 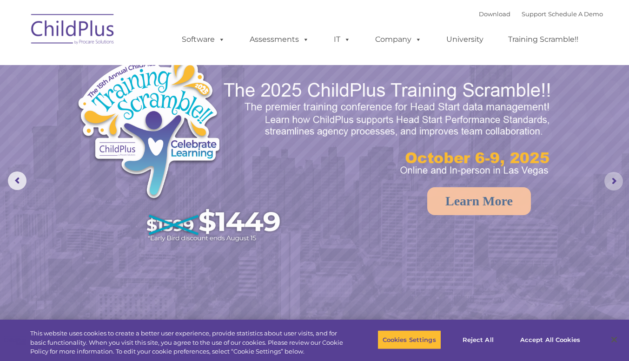 I want to click on button: Accept All Cookies, so click(x=550, y=340).